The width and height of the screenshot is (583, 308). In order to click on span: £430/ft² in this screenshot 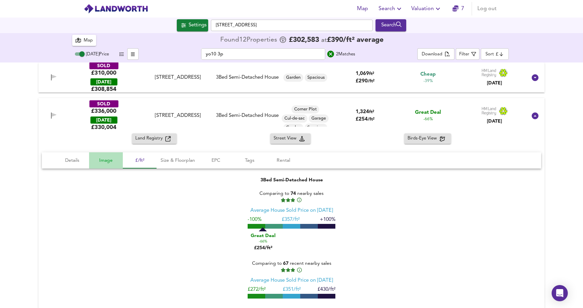, I will do `click(326, 289)`.